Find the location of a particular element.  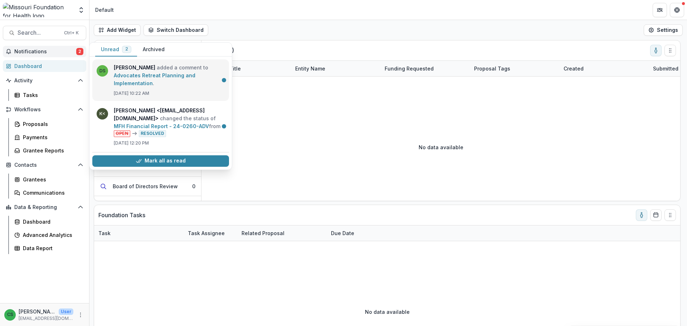

a: Communications is located at coordinates (49, 192).